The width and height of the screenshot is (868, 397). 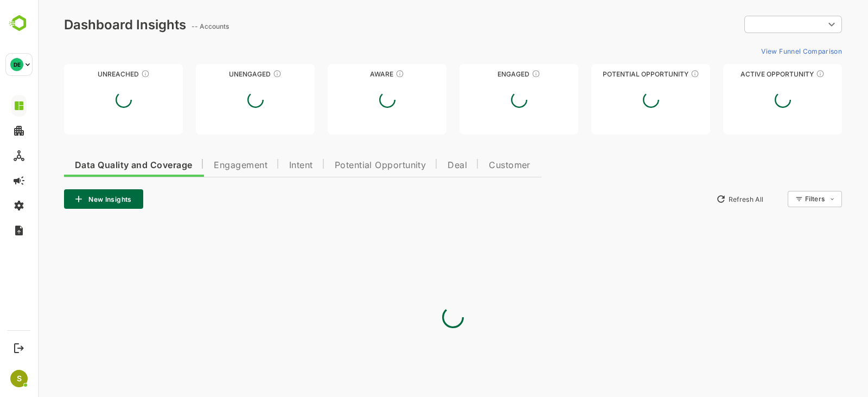 I want to click on div: Dashboard Insights, so click(x=87, y=25).